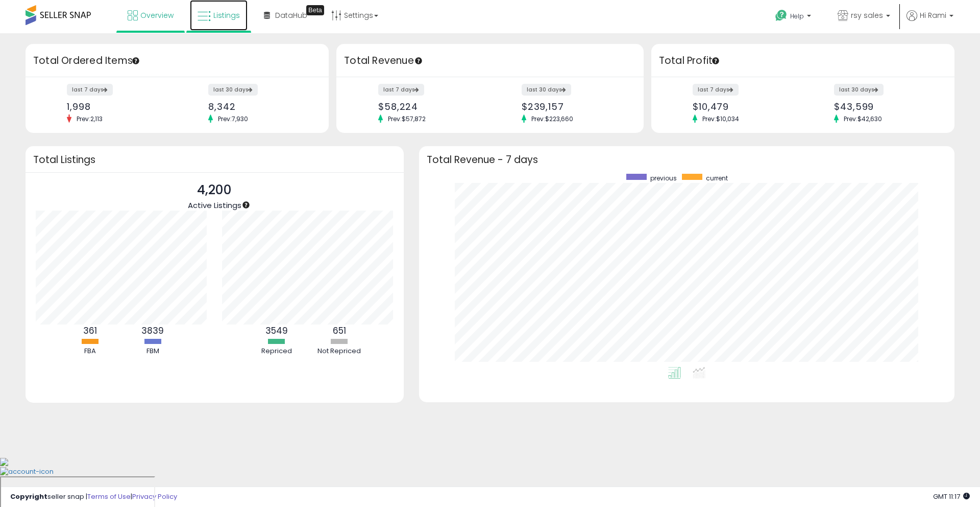 This screenshot has height=507, width=980. What do you see at coordinates (407, 119) in the screenshot?
I see `span: Prev: $57,872` at bounding box center [407, 119].